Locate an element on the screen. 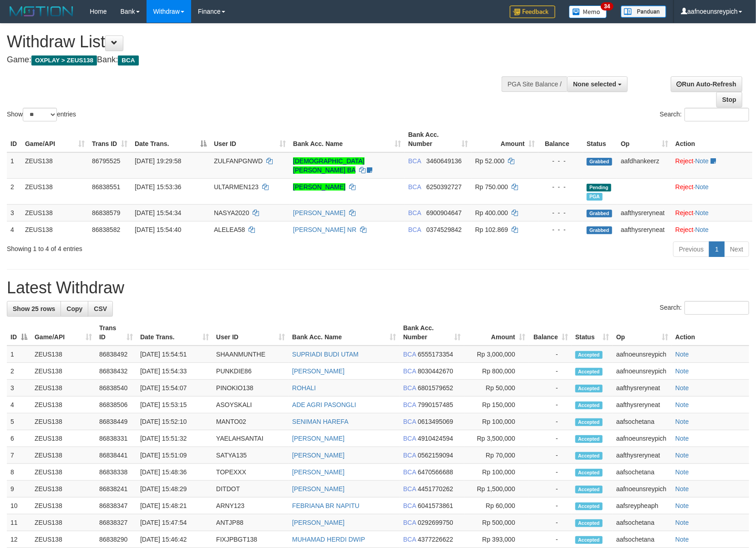 Image resolution: width=756 pixels, height=548 pixels. a: 1 is located at coordinates (717, 249).